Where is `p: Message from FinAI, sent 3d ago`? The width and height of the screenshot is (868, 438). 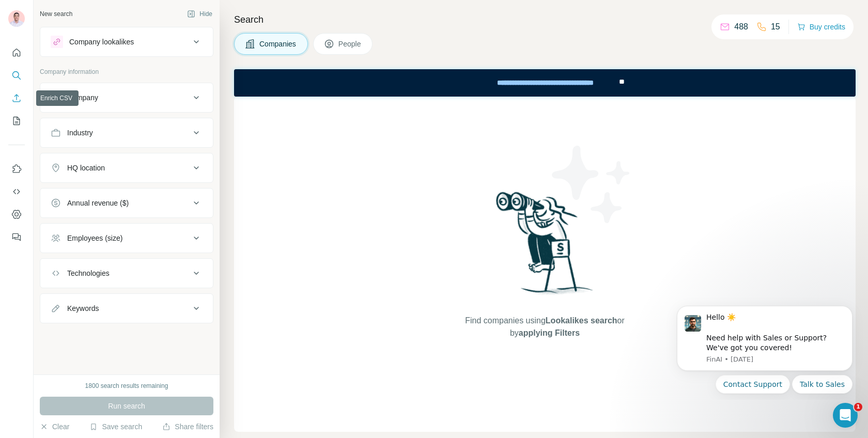
p: Message from FinAI, sent 3d ago is located at coordinates (114, 62).